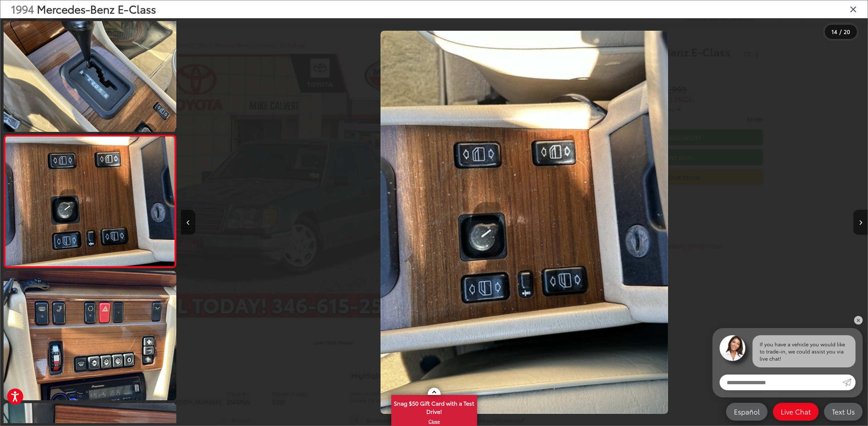 The height and width of the screenshot is (426, 868). What do you see at coordinates (732, 348) in the screenshot?
I see `img: Agent profile photo` at bounding box center [732, 348].